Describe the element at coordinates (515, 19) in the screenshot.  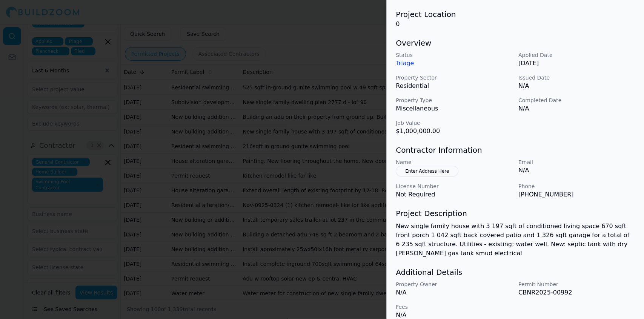
I see `div: 0` at that location.